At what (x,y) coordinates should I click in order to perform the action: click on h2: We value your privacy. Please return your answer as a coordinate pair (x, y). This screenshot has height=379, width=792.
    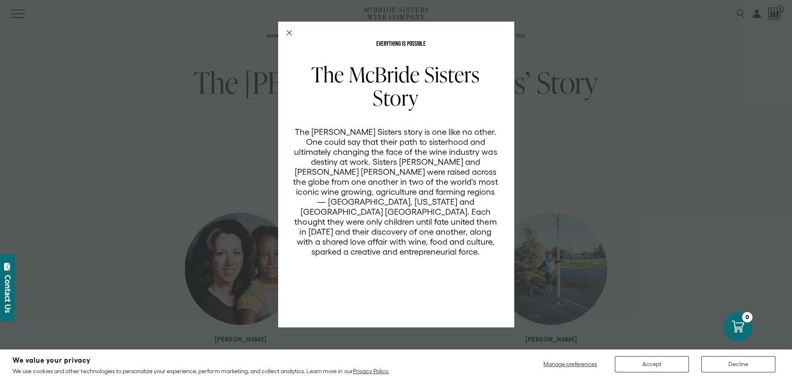
    Looking at the image, I should click on (201, 360).